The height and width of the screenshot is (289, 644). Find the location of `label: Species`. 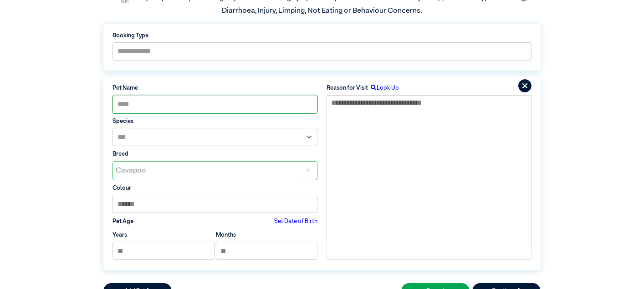

label: Species is located at coordinates (215, 121).